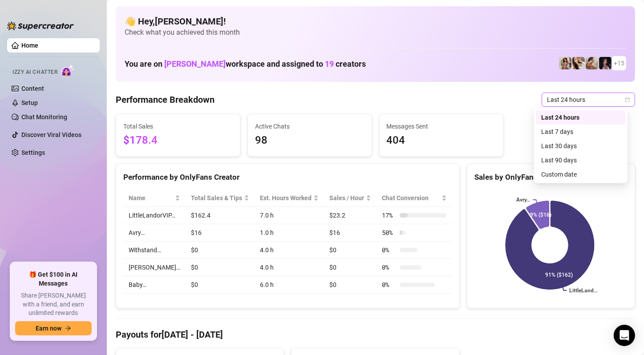 Image resolution: width=644 pixels, height=355 pixels. I want to click on a: Home, so click(30, 45).